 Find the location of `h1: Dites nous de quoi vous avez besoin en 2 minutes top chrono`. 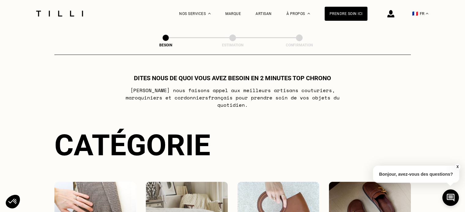

h1: Dites nous de quoi vous avez besoin en 2 minutes top chrono is located at coordinates (232, 78).